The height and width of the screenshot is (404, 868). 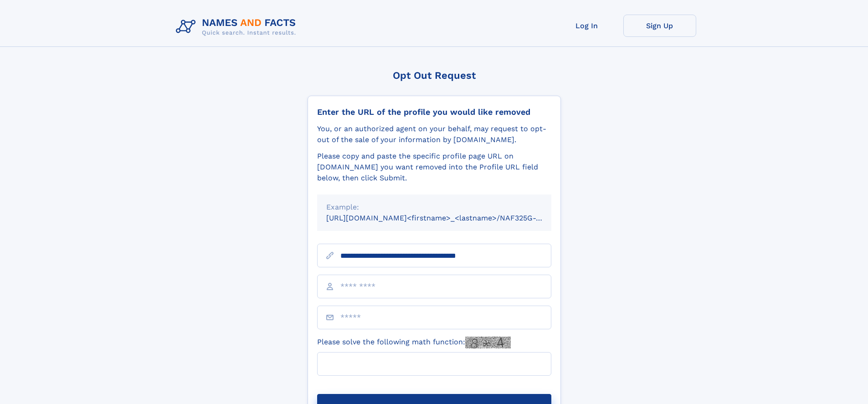 I want to click on label: Please solve the following math function:, so click(x=414, y=343).